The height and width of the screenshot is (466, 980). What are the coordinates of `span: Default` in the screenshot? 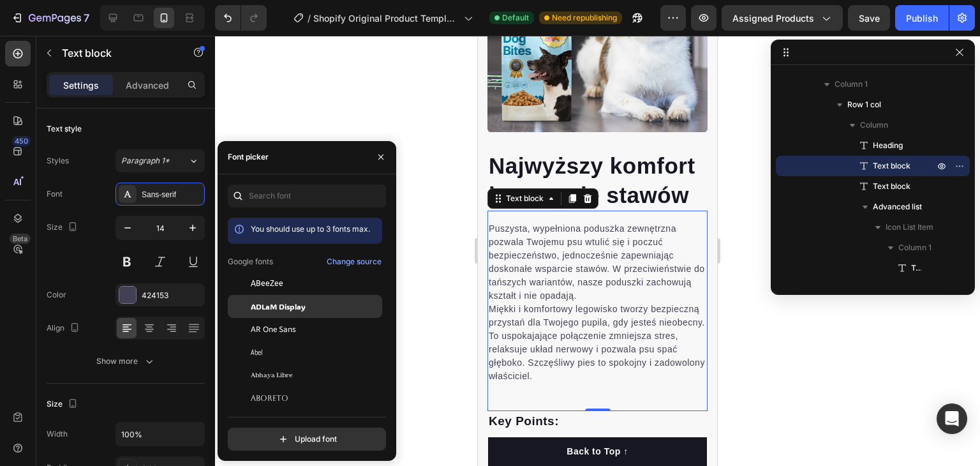 It's located at (515, 18).